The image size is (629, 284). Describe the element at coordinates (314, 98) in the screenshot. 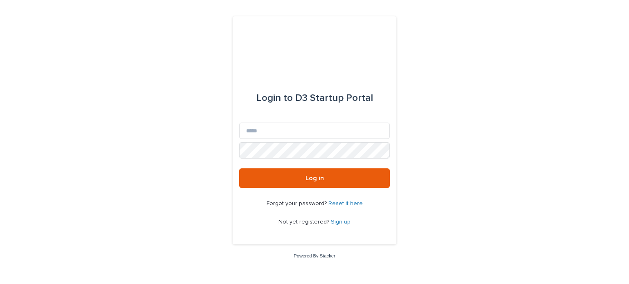

I see `div: D3 Startup Portal` at that location.